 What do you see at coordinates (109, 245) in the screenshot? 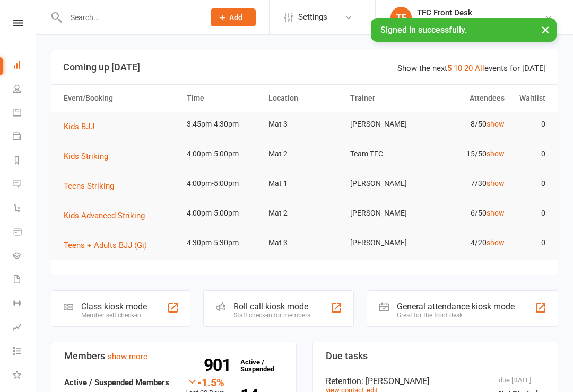
I see `button: Teens + Adults BJJ (Gi)` at bounding box center [109, 245].